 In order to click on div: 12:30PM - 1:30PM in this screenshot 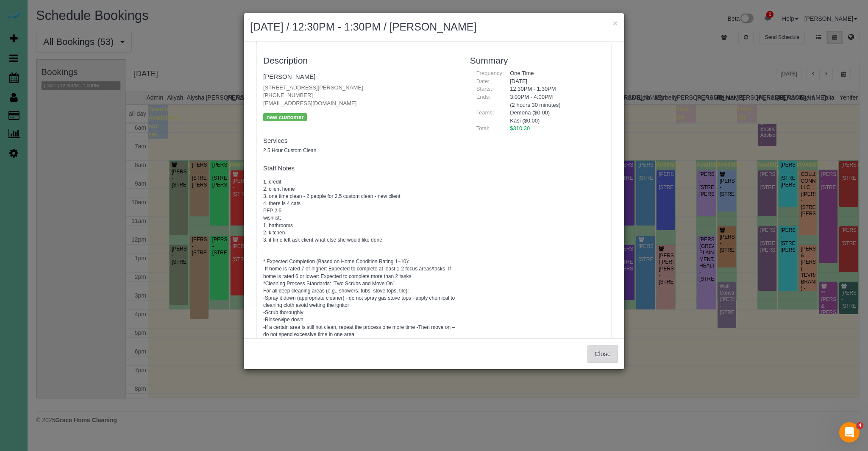, I will do `click(554, 89)`.